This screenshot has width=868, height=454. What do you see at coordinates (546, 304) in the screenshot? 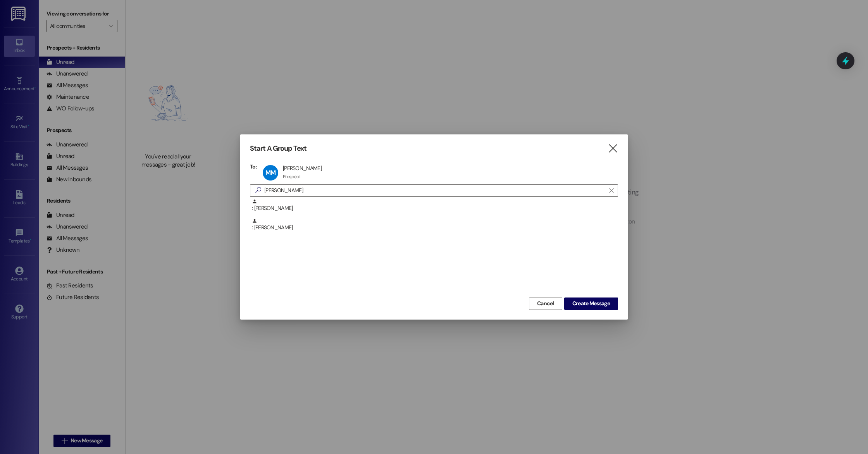
I see `button: Cancel` at bounding box center [546, 304].